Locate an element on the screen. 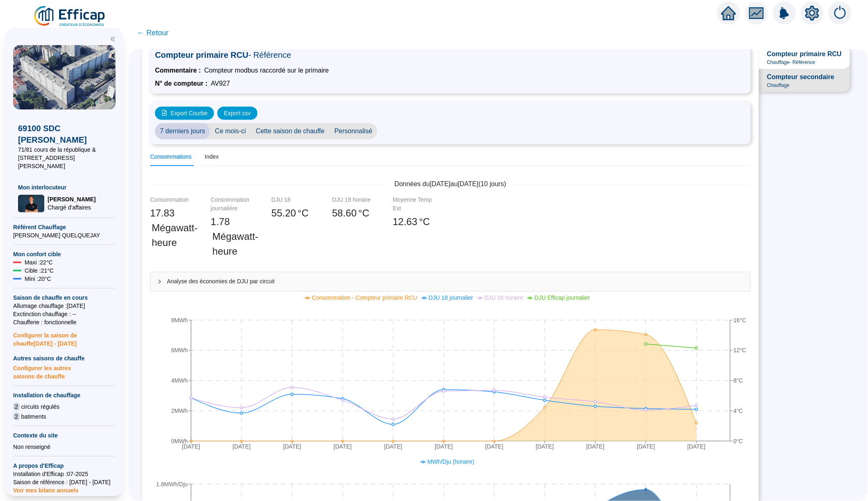 This screenshot has height=501, width=868. span: DJU 18 journalier is located at coordinates (451, 298).